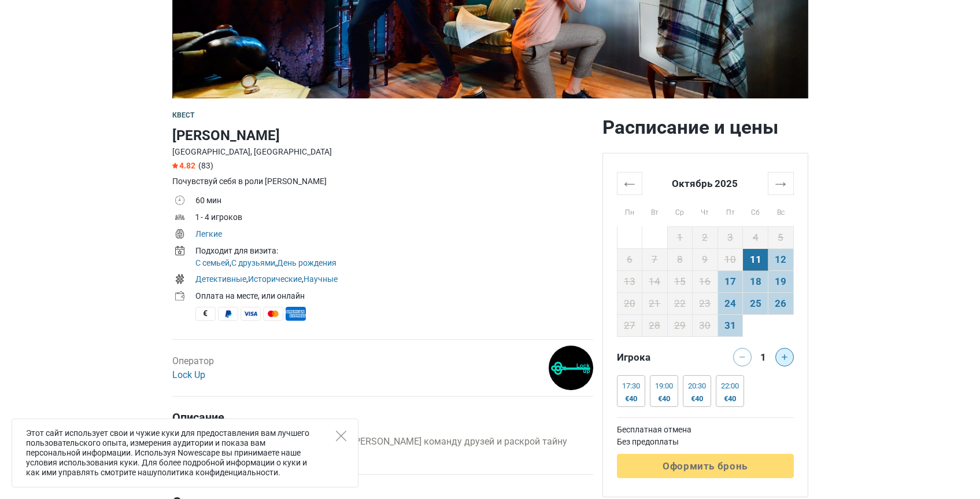 This screenshot has width=980, height=499. What do you see at coordinates (253, 263) in the screenshot?
I see `a: С друзьями` at bounding box center [253, 263].